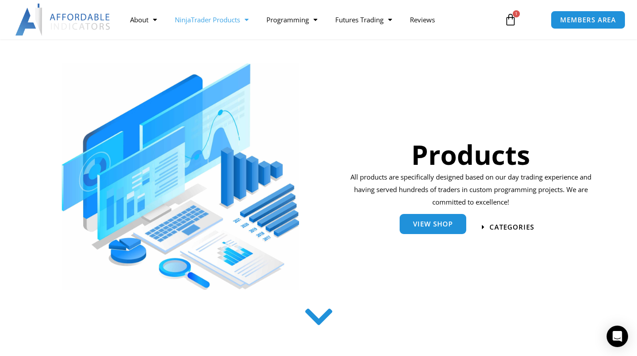 This screenshot has height=356, width=637. What do you see at coordinates (180, 177) in the screenshot?
I see `img: ProductsSection scaled | Affordable Indicators – NinjaTrader` at bounding box center [180, 177].